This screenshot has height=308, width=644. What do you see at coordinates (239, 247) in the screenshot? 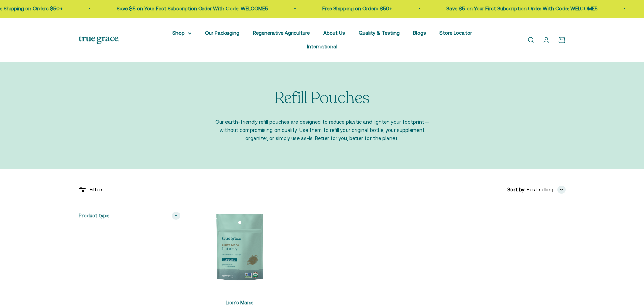
I see `img: Lion's Mane Mushroom Supplement for Brain, Nerve&Cognitive Support* - 1 g daily supports brain he...` at bounding box center [239, 247].